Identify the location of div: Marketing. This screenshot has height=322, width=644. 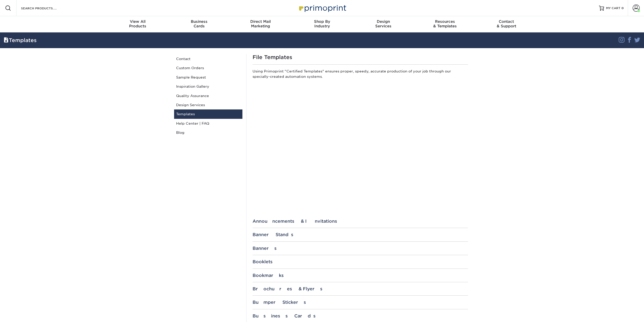
(261, 24).